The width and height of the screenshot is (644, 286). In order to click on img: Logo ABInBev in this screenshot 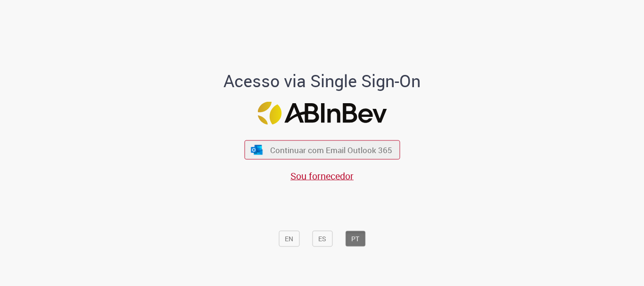, I will do `click(322, 113)`.